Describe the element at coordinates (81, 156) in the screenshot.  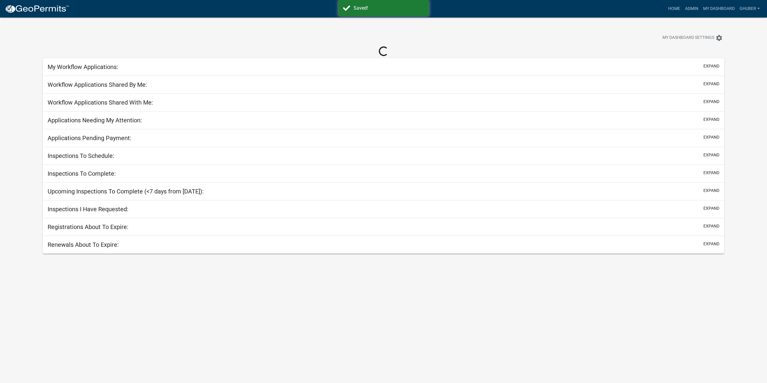
I see `h5: Inspections To Schedule:` at that location.